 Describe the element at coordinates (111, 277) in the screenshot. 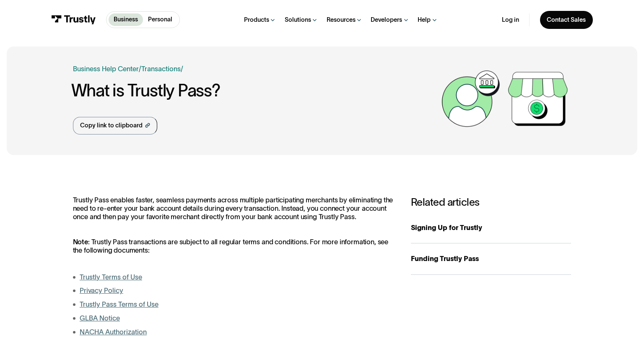

I see `a: Trustly Terms of Use` at that location.